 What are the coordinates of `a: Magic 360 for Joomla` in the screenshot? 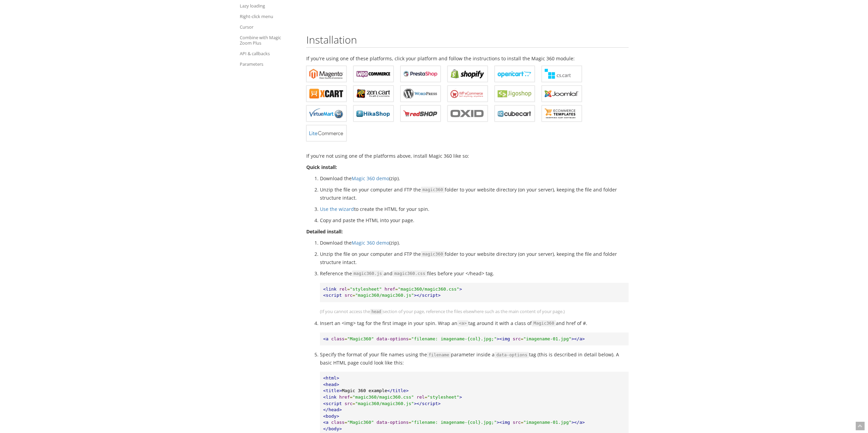 It's located at (562, 94).